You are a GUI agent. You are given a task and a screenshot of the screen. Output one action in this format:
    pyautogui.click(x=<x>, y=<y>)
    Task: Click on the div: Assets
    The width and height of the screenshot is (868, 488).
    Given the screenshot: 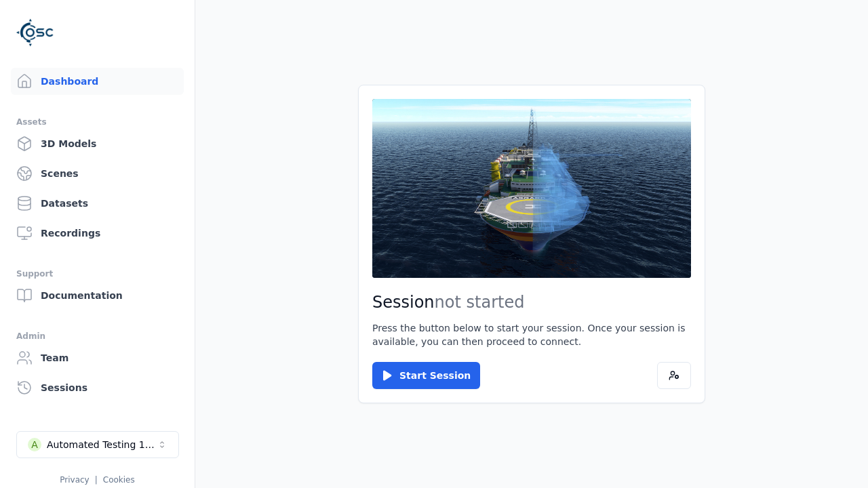 What is the action you would take?
    pyautogui.click(x=97, y=122)
    